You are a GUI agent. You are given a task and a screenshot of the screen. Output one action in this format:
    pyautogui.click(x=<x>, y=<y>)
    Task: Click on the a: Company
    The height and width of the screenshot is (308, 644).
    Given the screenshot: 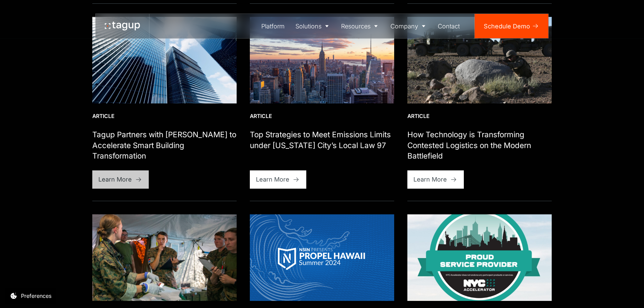 What is the action you would take?
    pyautogui.click(x=408, y=26)
    